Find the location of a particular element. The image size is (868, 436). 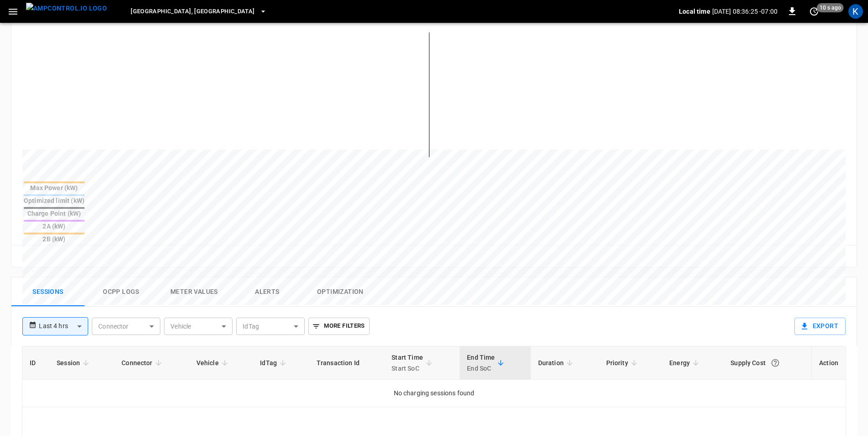

button: Ocpp logs is located at coordinates (121, 292).